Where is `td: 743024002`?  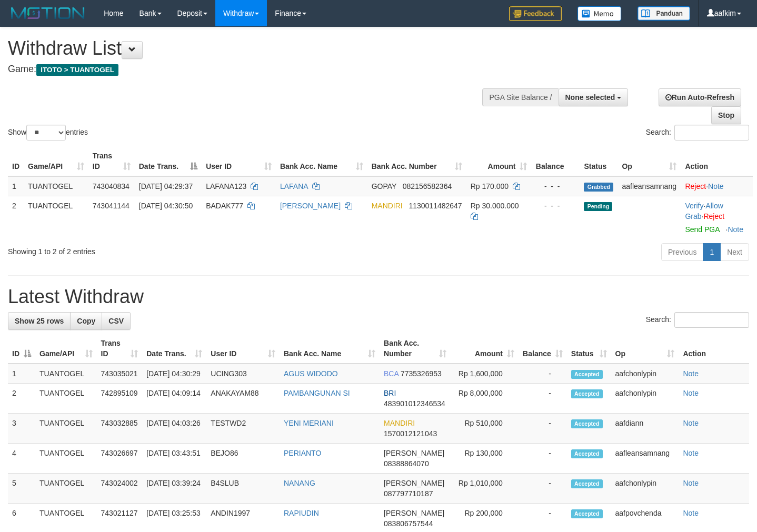
td: 743024002 is located at coordinates (119, 489).